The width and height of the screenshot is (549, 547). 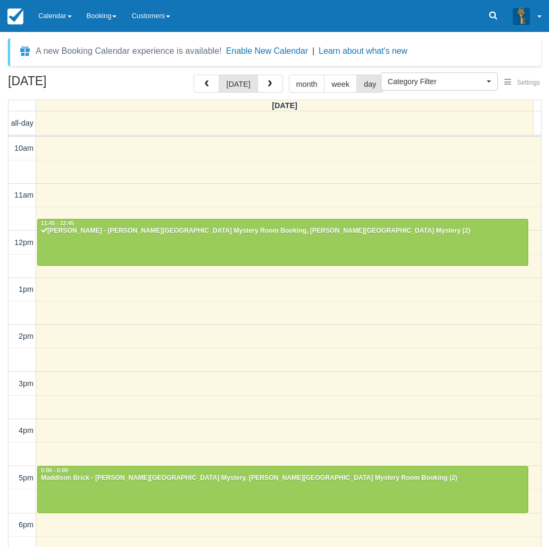 What do you see at coordinates (522, 83) in the screenshot?
I see `button: Settings` at bounding box center [522, 83].